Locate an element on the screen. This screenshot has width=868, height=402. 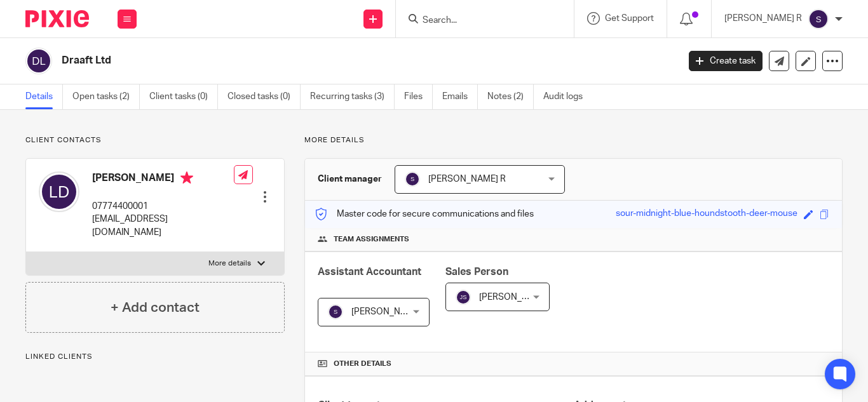
a: Files is located at coordinates (418, 96).